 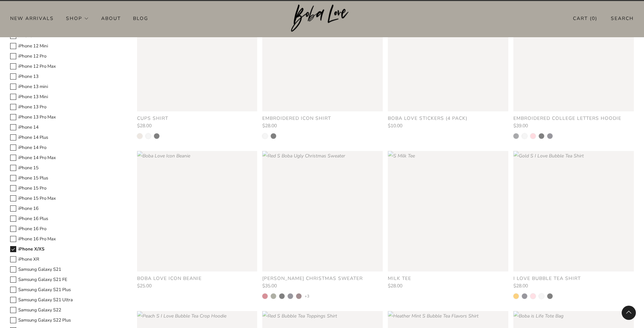 I want to click on items-count: 0, so click(x=594, y=18).